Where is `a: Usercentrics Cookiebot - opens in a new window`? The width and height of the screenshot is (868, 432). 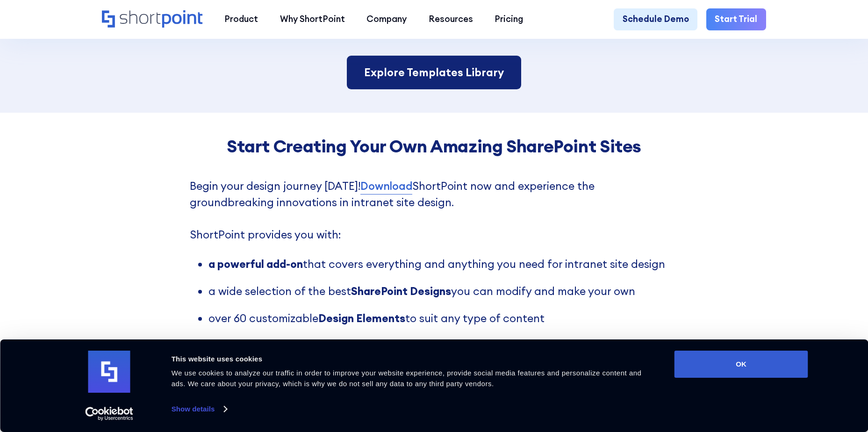 a: Usercentrics Cookiebot - opens in a new window is located at coordinates (109, 414).